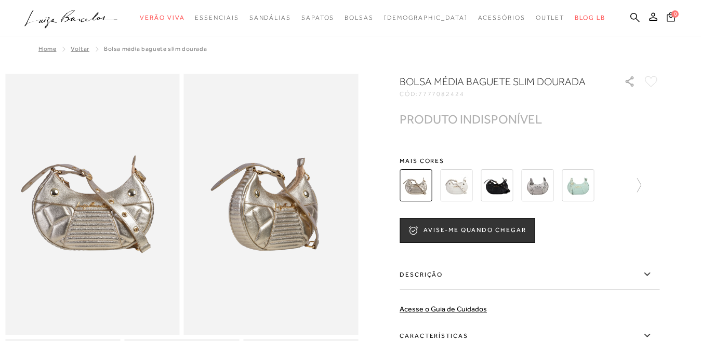 The width and height of the screenshot is (701, 341). I want to click on a: Acesse o Guia de Cuidados, so click(443, 309).